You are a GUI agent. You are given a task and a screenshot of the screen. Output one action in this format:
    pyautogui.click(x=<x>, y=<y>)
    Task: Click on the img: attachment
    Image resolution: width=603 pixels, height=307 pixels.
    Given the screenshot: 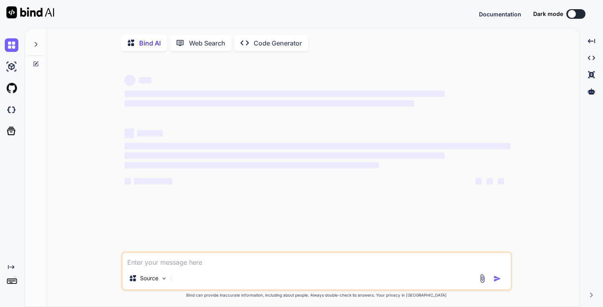 What is the action you would take?
    pyautogui.click(x=482, y=278)
    